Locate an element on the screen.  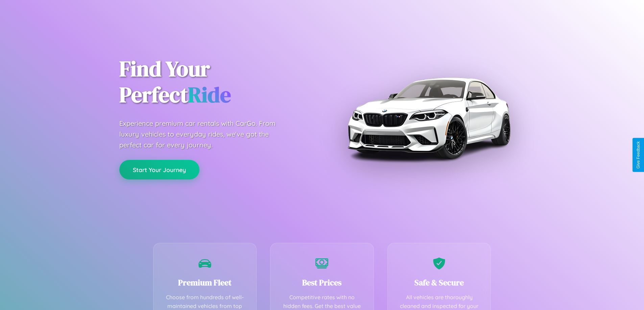
img: Premium BMW car rental vehicle is located at coordinates (428, 118).